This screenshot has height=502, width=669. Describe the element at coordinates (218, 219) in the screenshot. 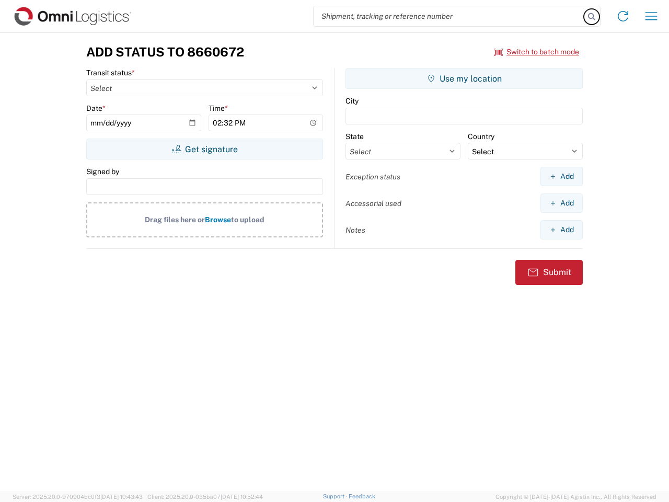

I see `span: Browse` at that location.